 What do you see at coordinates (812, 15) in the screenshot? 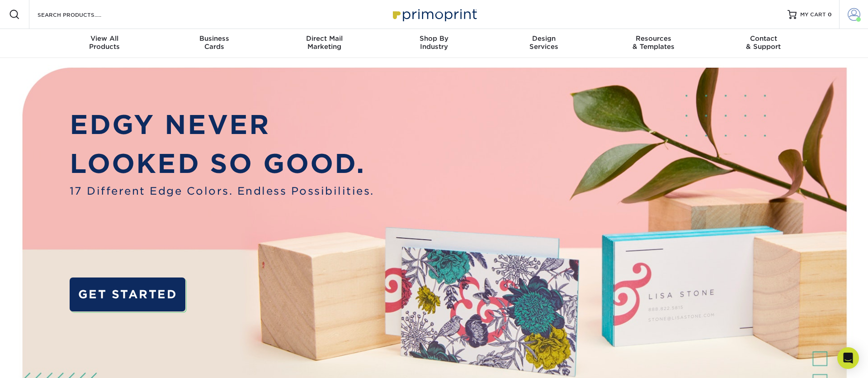
I see `span: MY CART` at bounding box center [812, 15].